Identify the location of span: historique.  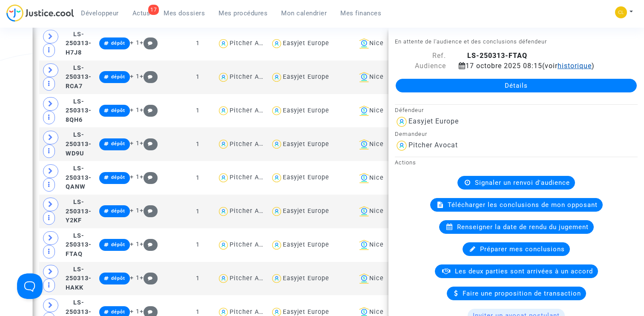
(574, 66).